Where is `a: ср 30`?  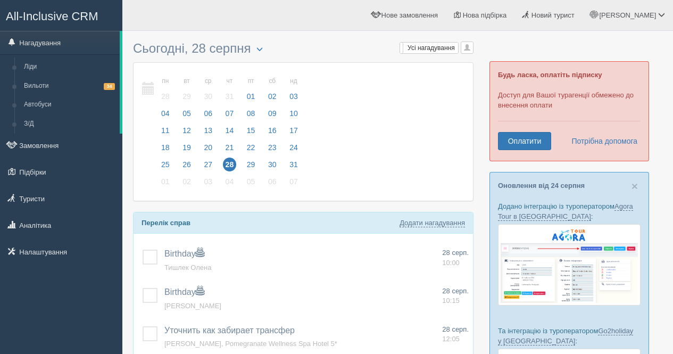
a: ср 30 is located at coordinates (208, 89).